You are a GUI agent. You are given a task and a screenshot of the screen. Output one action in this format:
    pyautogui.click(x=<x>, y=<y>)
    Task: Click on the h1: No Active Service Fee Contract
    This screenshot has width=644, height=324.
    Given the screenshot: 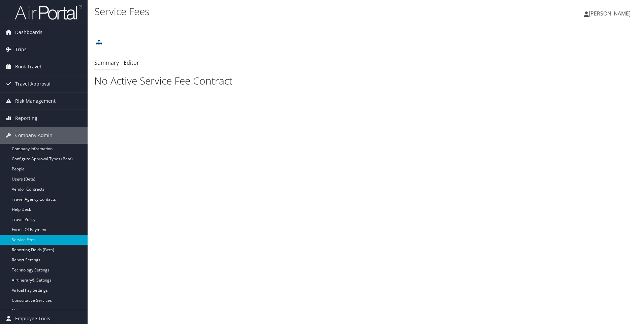 What is the action you would take?
    pyautogui.click(x=366, y=81)
    